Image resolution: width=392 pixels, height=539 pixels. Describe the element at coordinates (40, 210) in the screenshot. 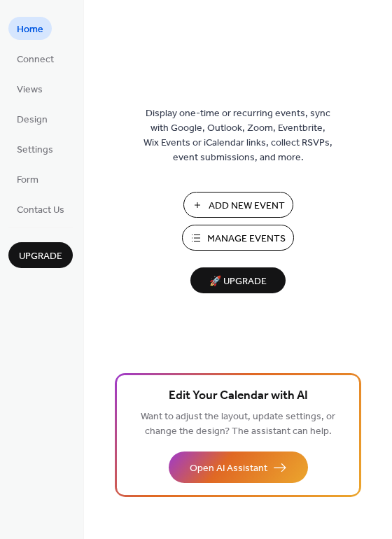

I see `span: Contact Us` at that location.